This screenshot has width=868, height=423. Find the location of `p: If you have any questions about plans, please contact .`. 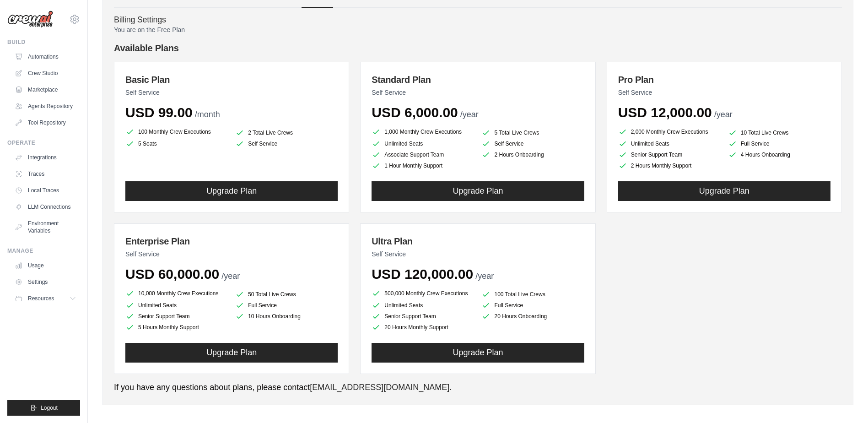

p: If you have any questions about plans, please contact . is located at coordinates (477, 387).